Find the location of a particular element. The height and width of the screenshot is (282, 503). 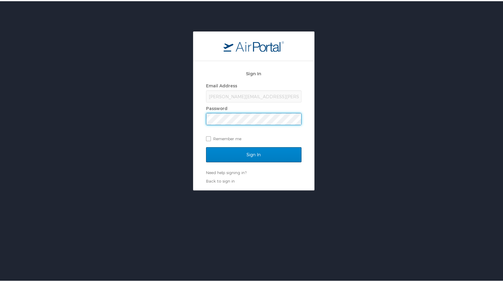

label: Email Address is located at coordinates (222, 84).